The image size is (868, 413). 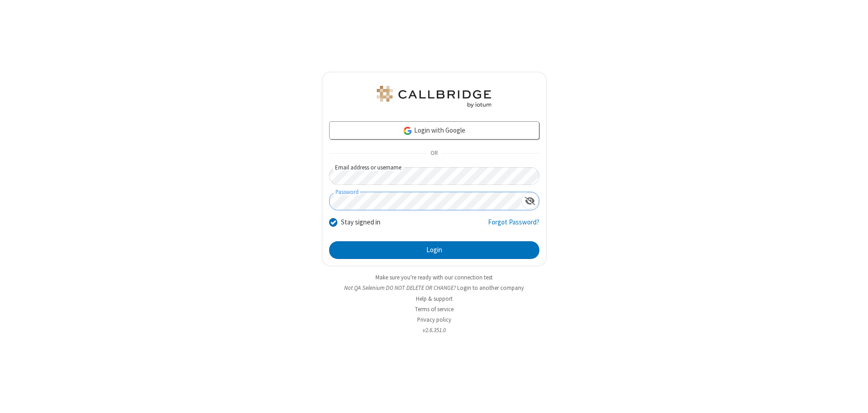 What do you see at coordinates (434, 299) in the screenshot?
I see `a: Help & support` at bounding box center [434, 299].